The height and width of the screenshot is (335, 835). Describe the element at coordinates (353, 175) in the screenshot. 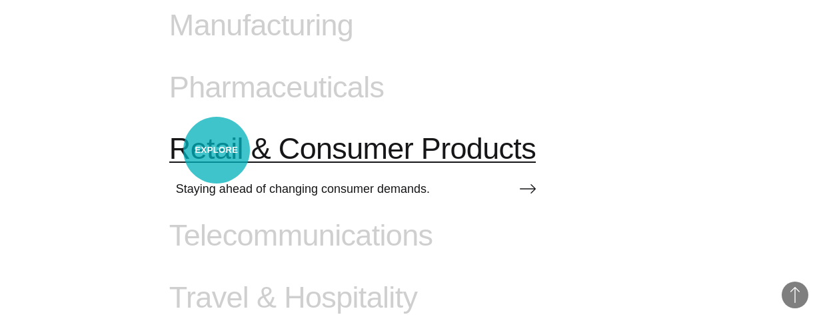

I see `a: Retail & Consumer Products Staying ahead of changing consumer demands.` at that location.